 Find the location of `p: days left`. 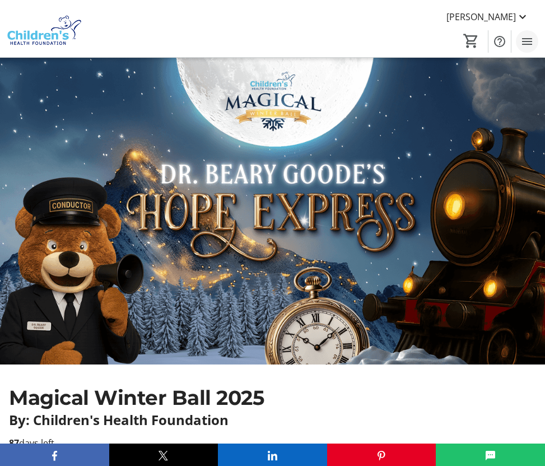

p: days left is located at coordinates (272, 443).